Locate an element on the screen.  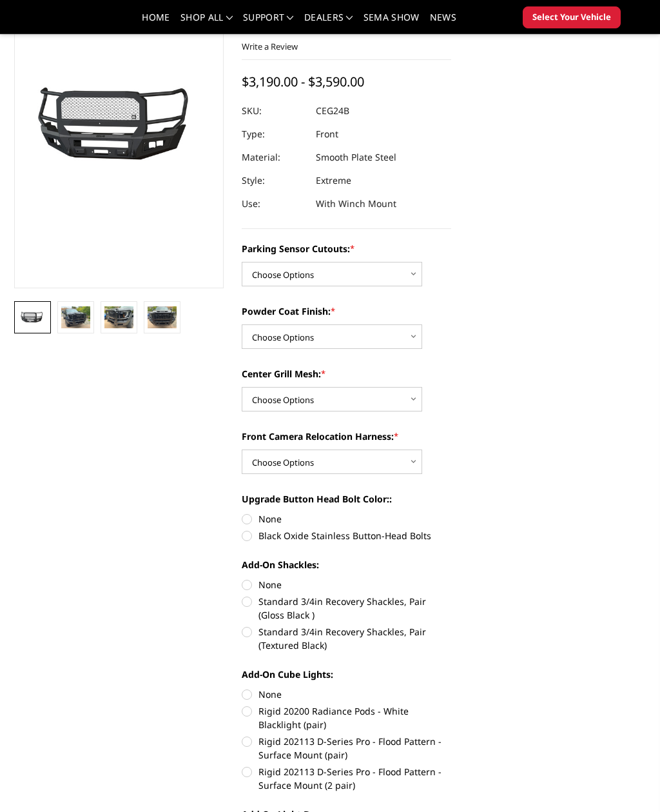
label: Center Grill Mesh: is located at coordinates (346, 374).